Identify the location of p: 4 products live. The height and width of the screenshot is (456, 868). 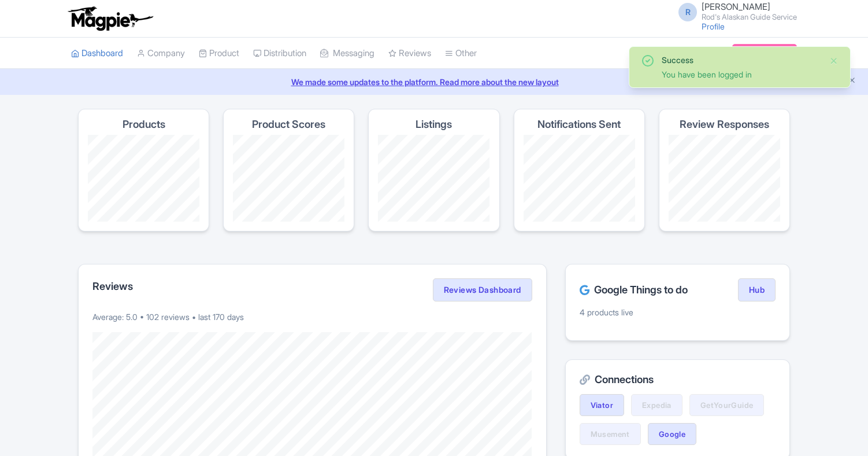
(677, 312).